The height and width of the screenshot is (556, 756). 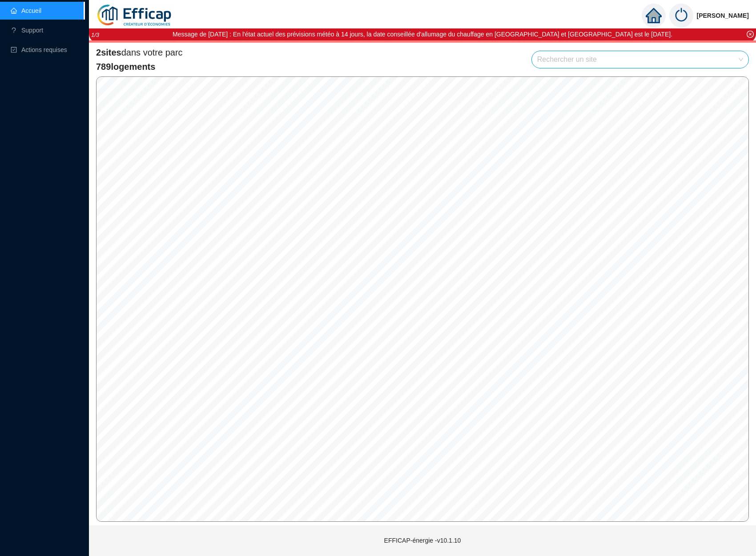 What do you see at coordinates (44, 50) in the screenshot?
I see `span: Actions requises` at bounding box center [44, 50].